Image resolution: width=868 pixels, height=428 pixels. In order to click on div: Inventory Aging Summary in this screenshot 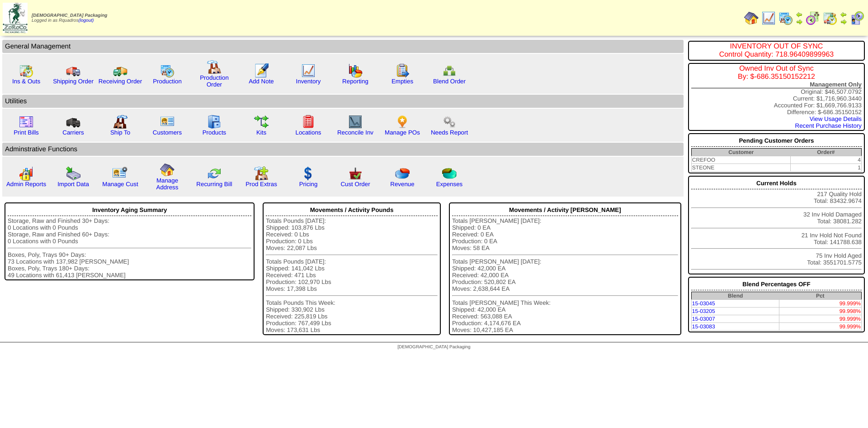, I will do `click(130, 210)`.